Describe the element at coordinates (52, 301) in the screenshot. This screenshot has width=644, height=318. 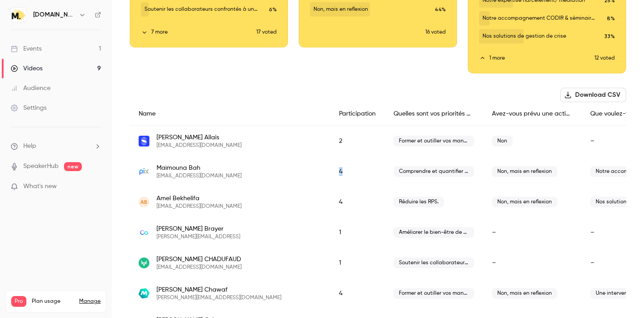
I see `span: Plan usage` at that location.